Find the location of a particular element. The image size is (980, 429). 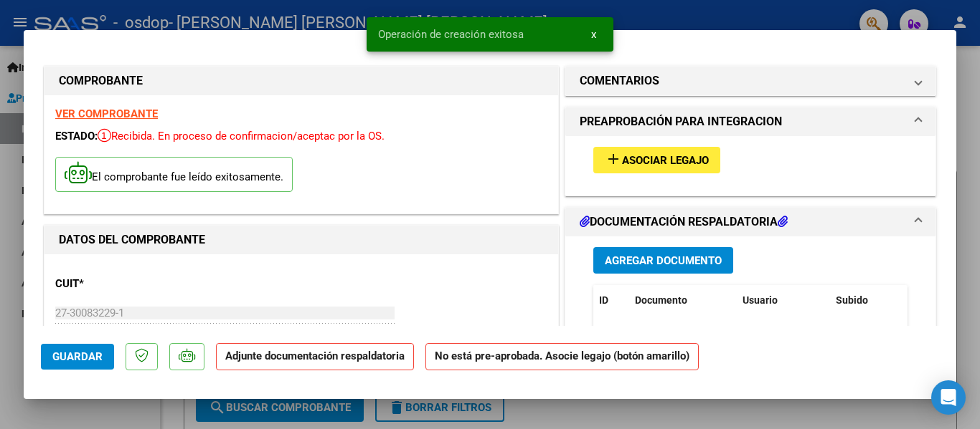

strong: DATOS DEL COMPROBANTE is located at coordinates (132, 240).